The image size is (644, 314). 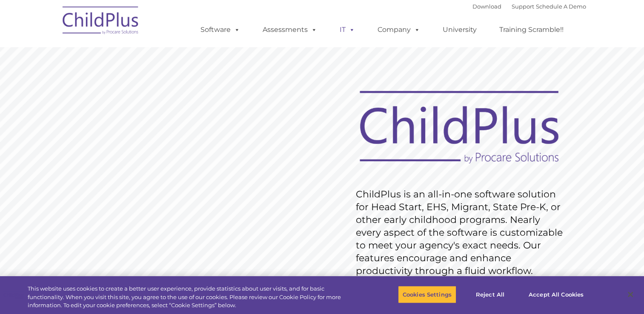 What do you see at coordinates (556, 294) in the screenshot?
I see `button: Accept All Cookies` at bounding box center [556, 294].